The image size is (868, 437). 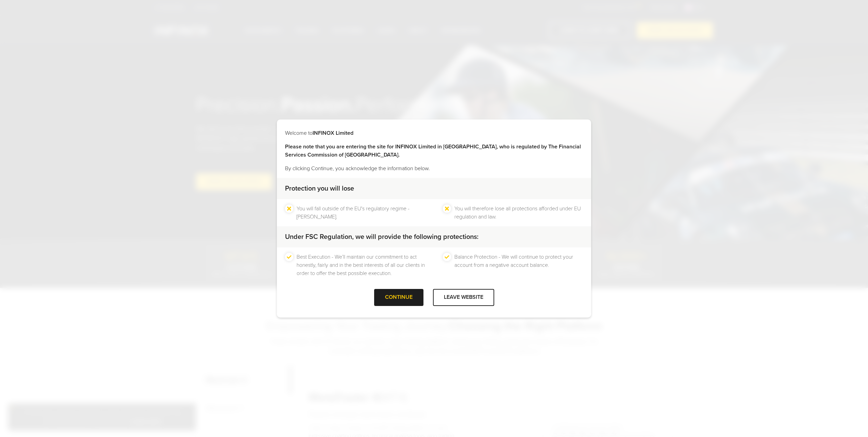 What do you see at coordinates (319, 188) in the screenshot?
I see `strong: Protection you will lose` at bounding box center [319, 188].